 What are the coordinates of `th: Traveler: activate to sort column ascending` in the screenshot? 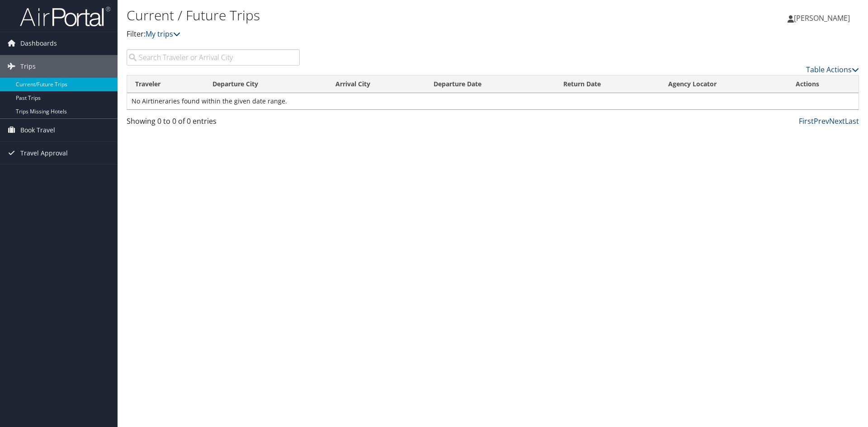 It's located at (165, 84).